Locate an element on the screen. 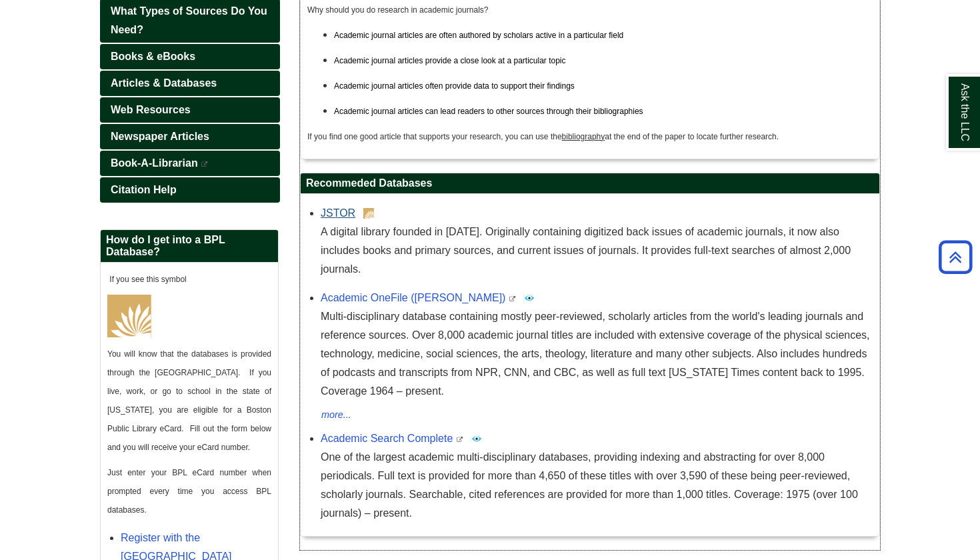 This screenshot has height=560, width=980. span: Just enter your BPL eCard number when prompted every time you access BPL databases. is located at coordinates (190, 491).